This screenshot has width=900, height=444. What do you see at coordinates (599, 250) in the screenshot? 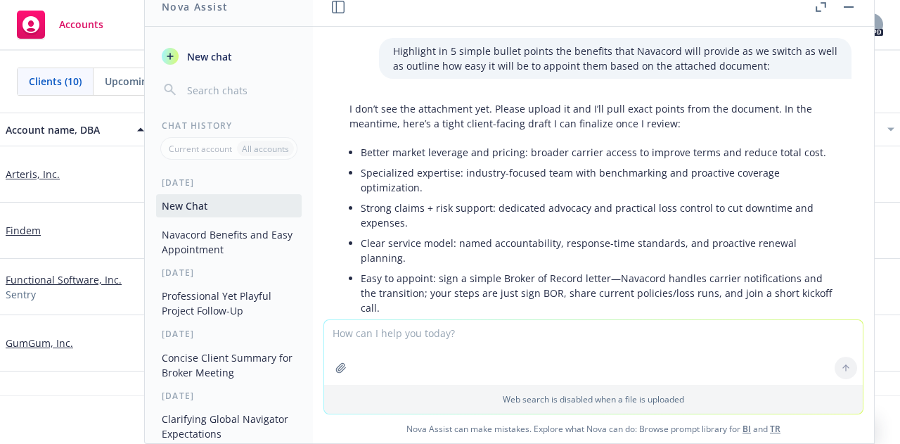
I see `li: Clear service model: named accountability, response-time standards, and proactive renewal planning.` at bounding box center [599, 250].